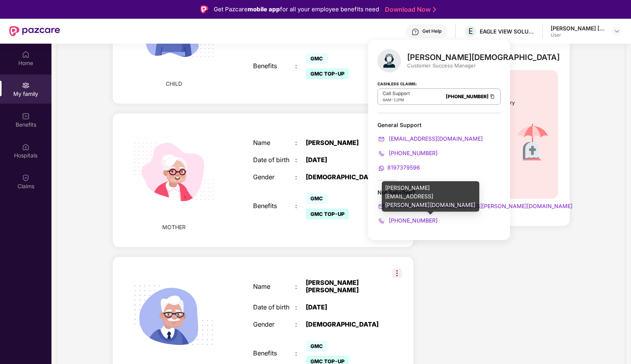 The image size is (631, 364). Describe the element at coordinates (434, 10) in the screenshot. I see `img: Stroke` at that location.